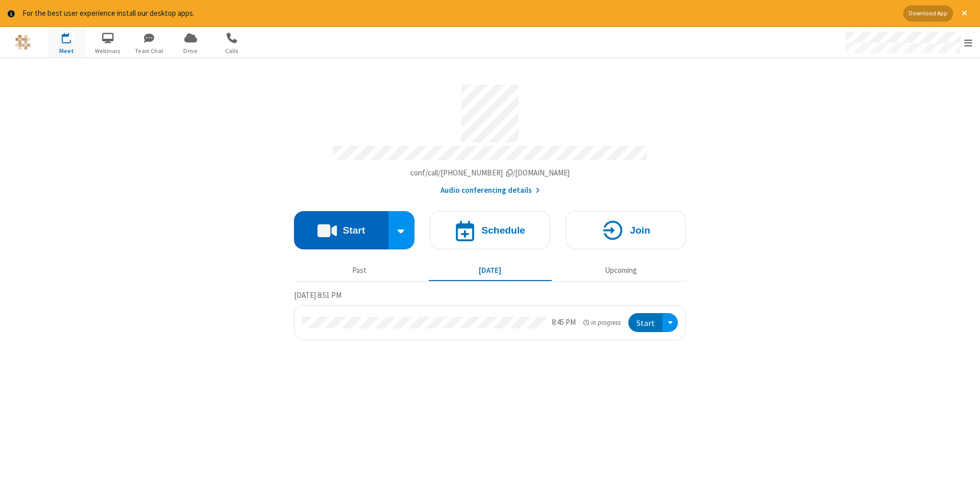 The height and width of the screenshot is (483, 980). Describe the element at coordinates (490, 314) in the screenshot. I see `section: Today's Meetings` at that location.